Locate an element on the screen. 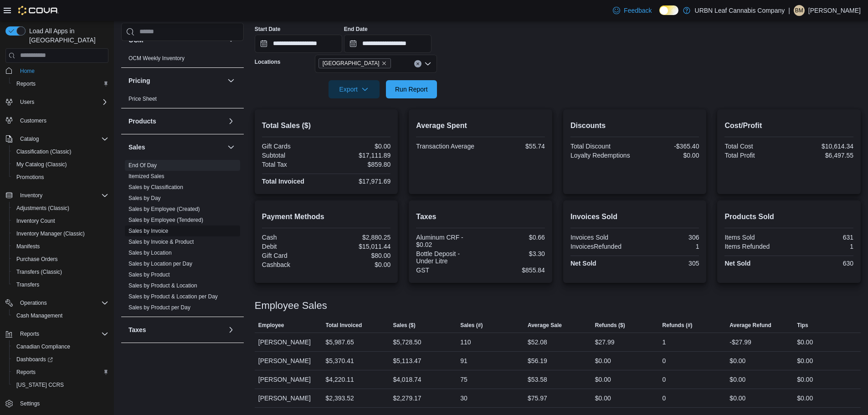 The width and height of the screenshot is (868, 415). span: Sales by Product is located at coordinates (149, 275).